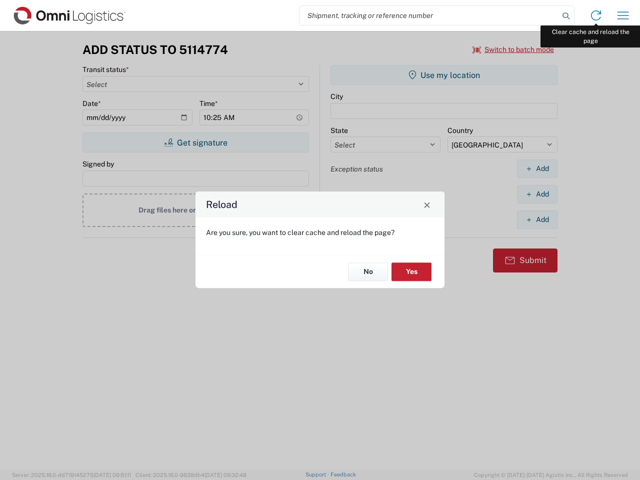 The image size is (640, 480). What do you see at coordinates (427, 205) in the screenshot?
I see `button: Close` at bounding box center [427, 205].